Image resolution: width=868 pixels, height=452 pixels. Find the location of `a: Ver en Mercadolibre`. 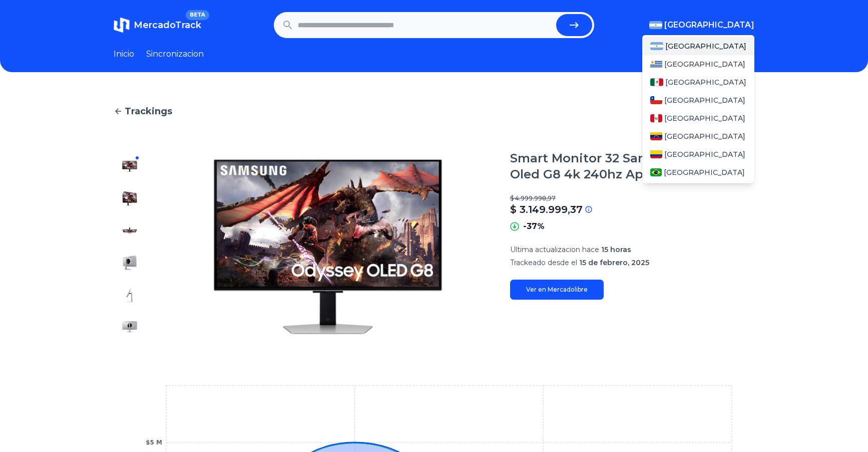

a: Ver en Mercadolibre is located at coordinates (557, 289).